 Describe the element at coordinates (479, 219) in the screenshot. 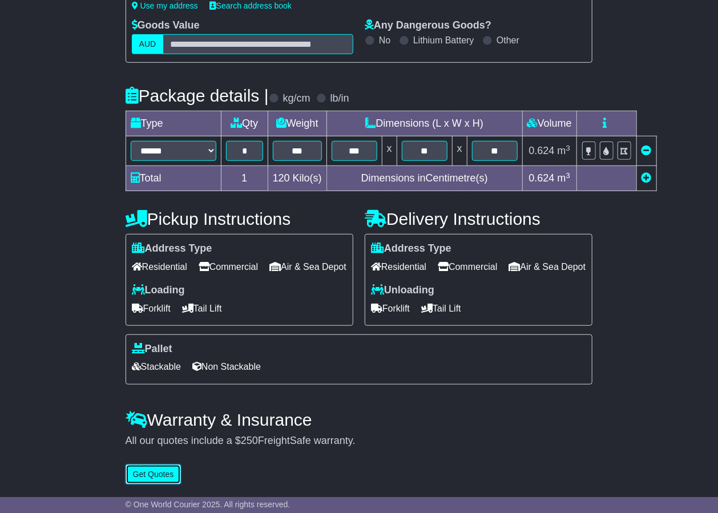

I see `h4: Delivery Instructions` at that location.